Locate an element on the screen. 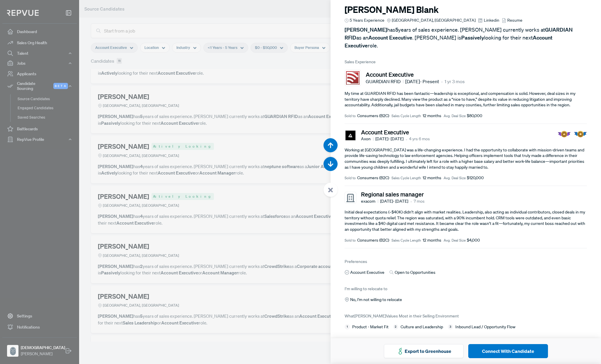 This screenshot has width=601, height=364. span: Open to Opportunities is located at coordinates (415, 273).